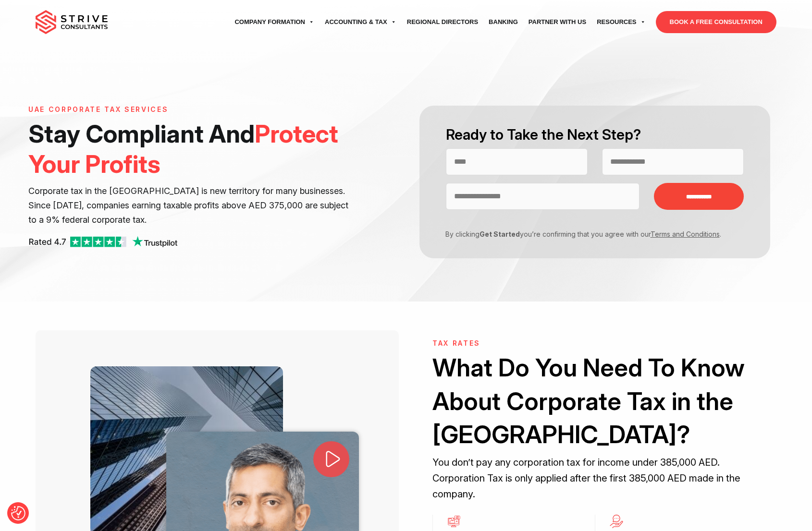 This screenshot has height=531, width=812. Describe the element at coordinates (71, 22) in the screenshot. I see `img: main-logo.svg` at that location.